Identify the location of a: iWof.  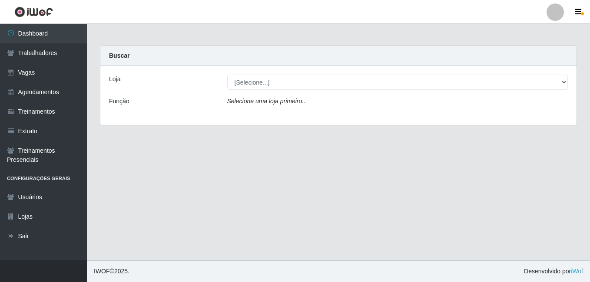
(577, 271).